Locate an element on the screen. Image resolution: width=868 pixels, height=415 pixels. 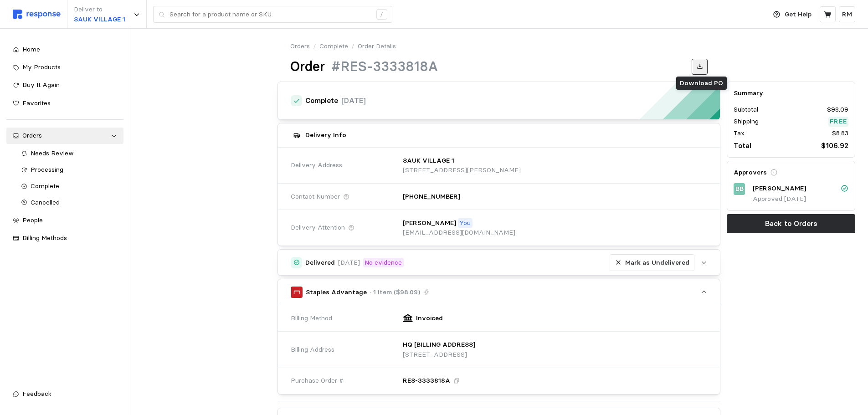
button: Back to Orders is located at coordinates (791, 224).